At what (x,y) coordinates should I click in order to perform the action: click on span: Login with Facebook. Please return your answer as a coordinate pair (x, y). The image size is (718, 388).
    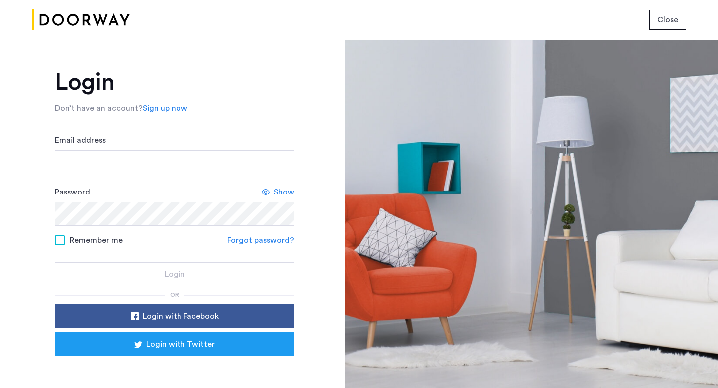
    Looking at the image, I should click on (181, 316).